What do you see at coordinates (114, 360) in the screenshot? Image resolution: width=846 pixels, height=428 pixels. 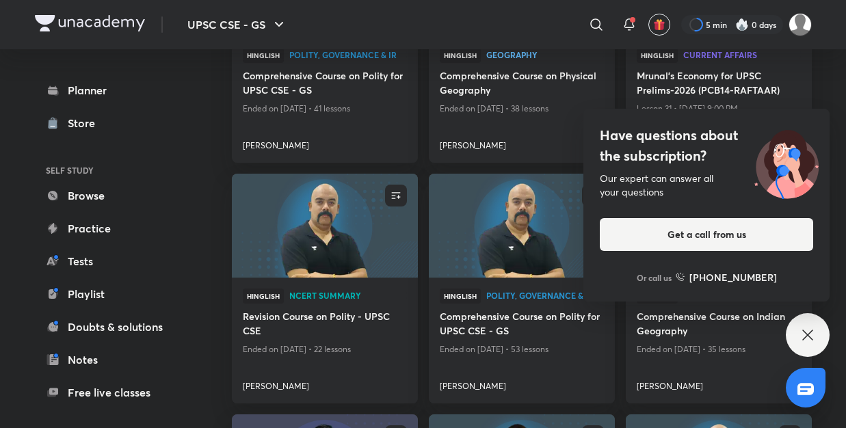 I see `a: Notes` at bounding box center [114, 360].